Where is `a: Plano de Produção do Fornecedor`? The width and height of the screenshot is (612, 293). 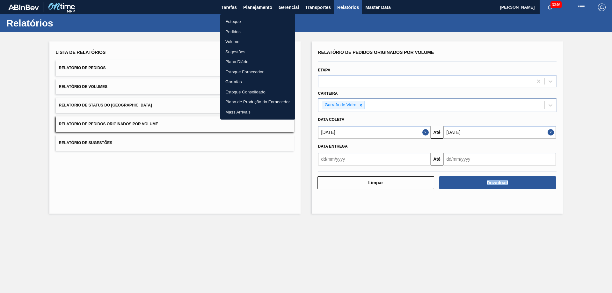 a: Plano de Produção do Fornecedor is located at coordinates (258, 102).